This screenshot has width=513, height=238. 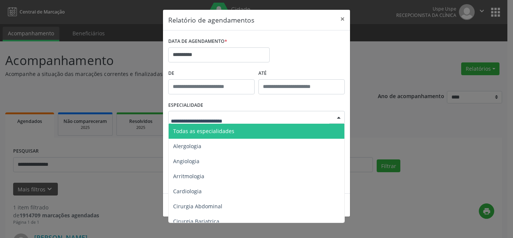 What do you see at coordinates (198, 41) in the screenshot?
I see `label: DATA DE AGENDAMENTO` at bounding box center [198, 41].